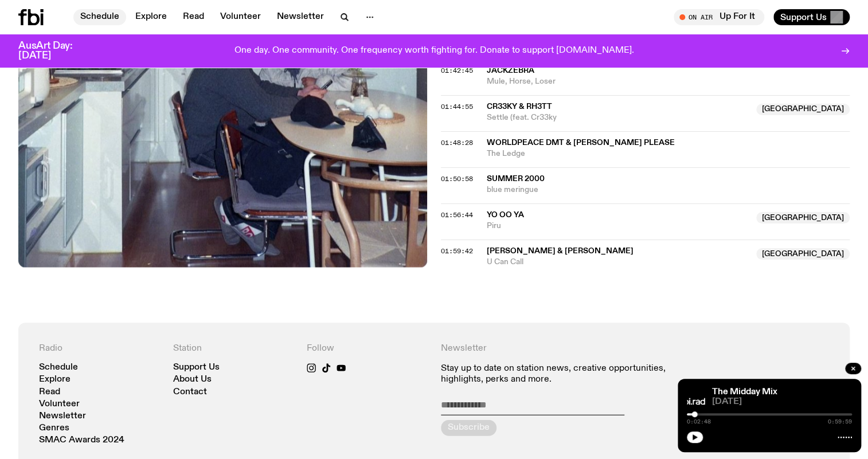 The height and width of the screenshot is (459, 868). What do you see at coordinates (190, 392) in the screenshot?
I see `a: Contact` at bounding box center [190, 392].